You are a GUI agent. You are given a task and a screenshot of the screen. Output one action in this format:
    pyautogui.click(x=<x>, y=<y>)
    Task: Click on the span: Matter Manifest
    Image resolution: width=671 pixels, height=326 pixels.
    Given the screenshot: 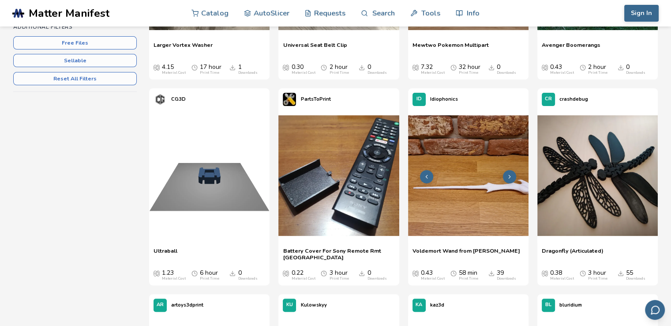 What is the action you would take?
    pyautogui.click(x=69, y=13)
    